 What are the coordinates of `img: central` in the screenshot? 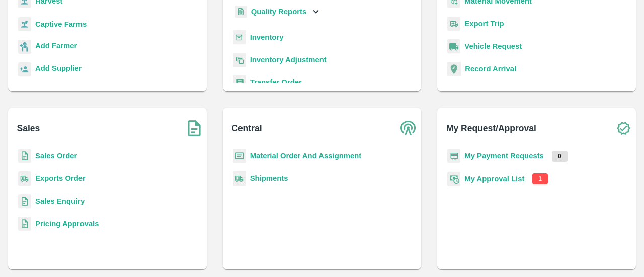 It's located at (408, 128).